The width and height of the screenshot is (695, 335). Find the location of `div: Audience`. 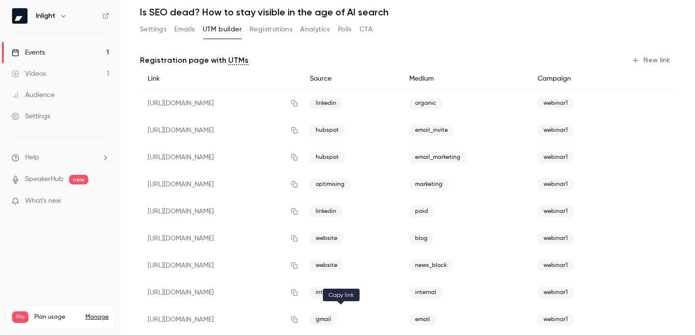

div: Audience is located at coordinates (33, 95).